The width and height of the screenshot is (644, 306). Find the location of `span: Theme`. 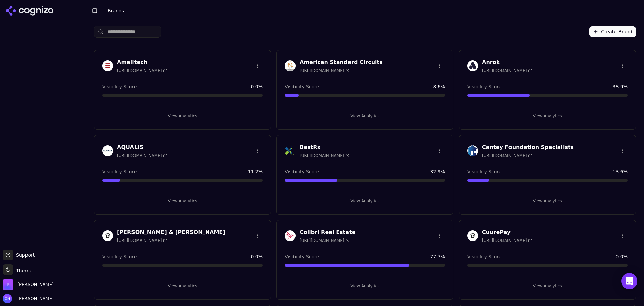

span: Theme is located at coordinates (23, 271).